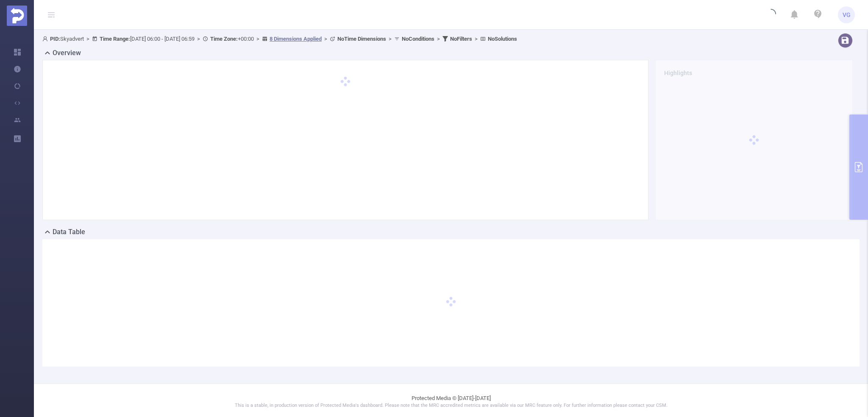 Image resolution: width=868 pixels, height=417 pixels. I want to click on b: PID:, so click(55, 38).